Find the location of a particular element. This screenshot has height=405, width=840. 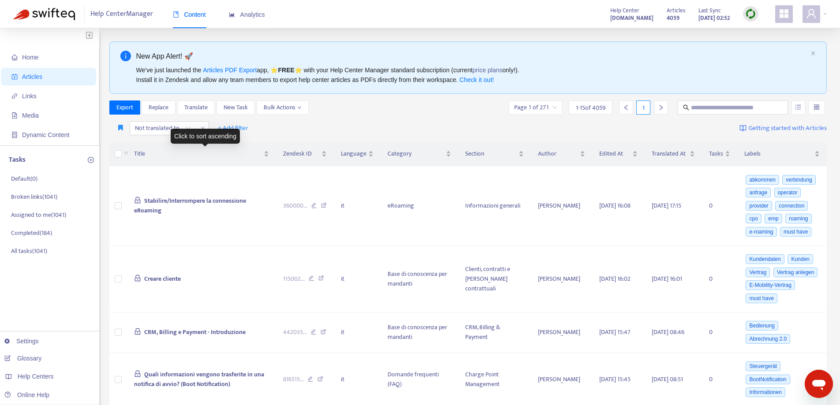

div: 1 is located at coordinates (643, 108).